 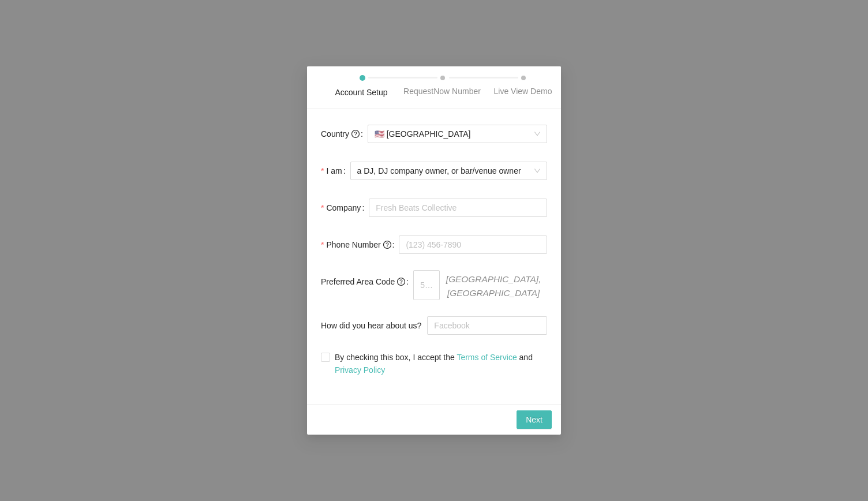 I want to click on a: Terms of Service, so click(x=486, y=357).